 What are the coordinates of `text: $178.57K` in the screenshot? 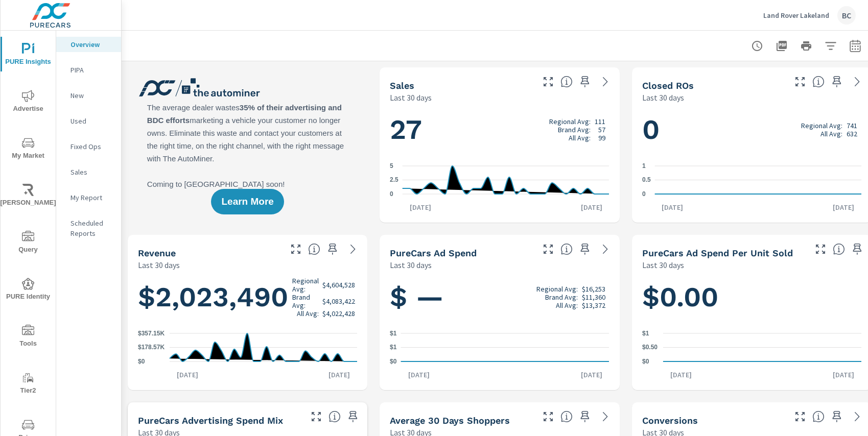 It's located at (151, 347).